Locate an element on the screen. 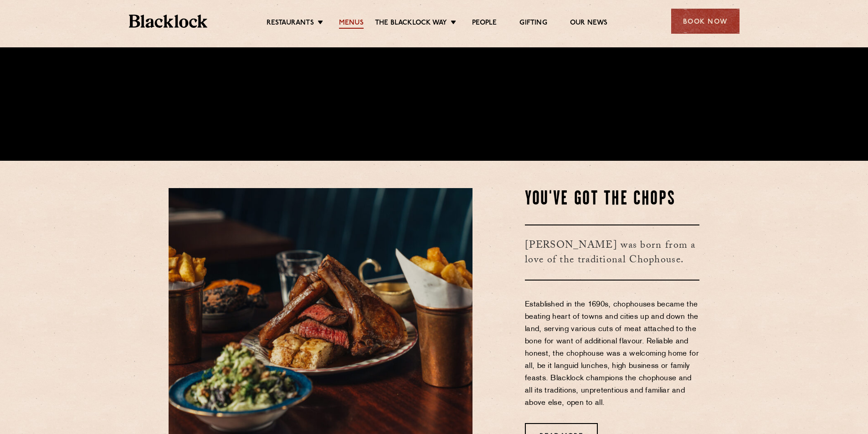 The image size is (868, 434). a: Menus is located at coordinates (351, 24).